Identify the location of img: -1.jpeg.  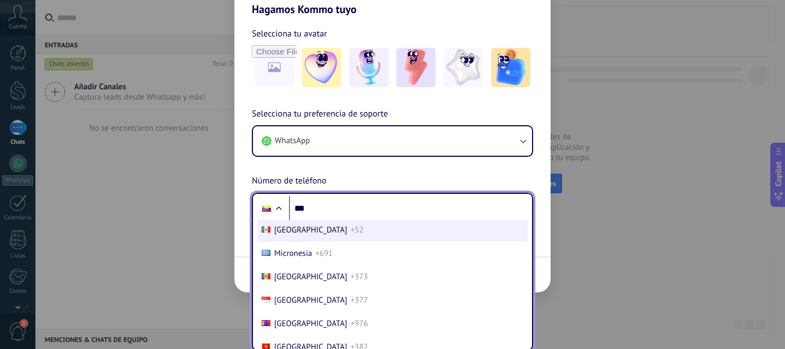
(322, 68).